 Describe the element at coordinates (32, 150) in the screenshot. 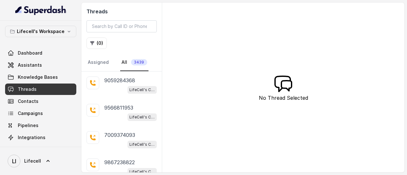

I see `span: API Settings` at that location.